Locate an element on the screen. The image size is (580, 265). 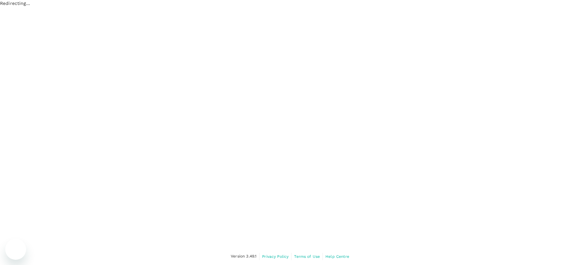
span: Terms of Use is located at coordinates (307, 257).